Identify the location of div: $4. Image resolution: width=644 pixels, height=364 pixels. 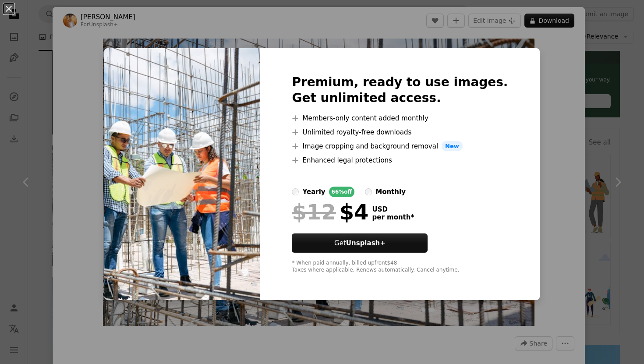
(330, 212).